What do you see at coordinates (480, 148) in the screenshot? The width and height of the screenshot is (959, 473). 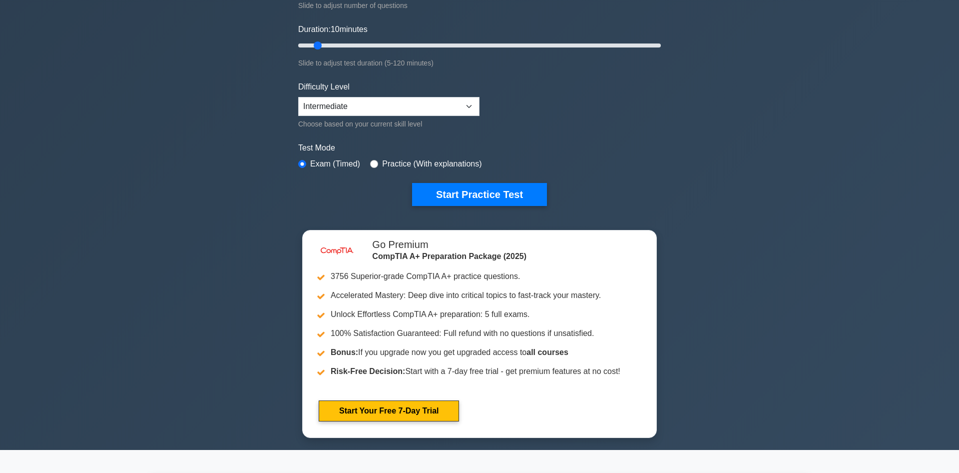 I see `label: Test Mode` at bounding box center [480, 148].